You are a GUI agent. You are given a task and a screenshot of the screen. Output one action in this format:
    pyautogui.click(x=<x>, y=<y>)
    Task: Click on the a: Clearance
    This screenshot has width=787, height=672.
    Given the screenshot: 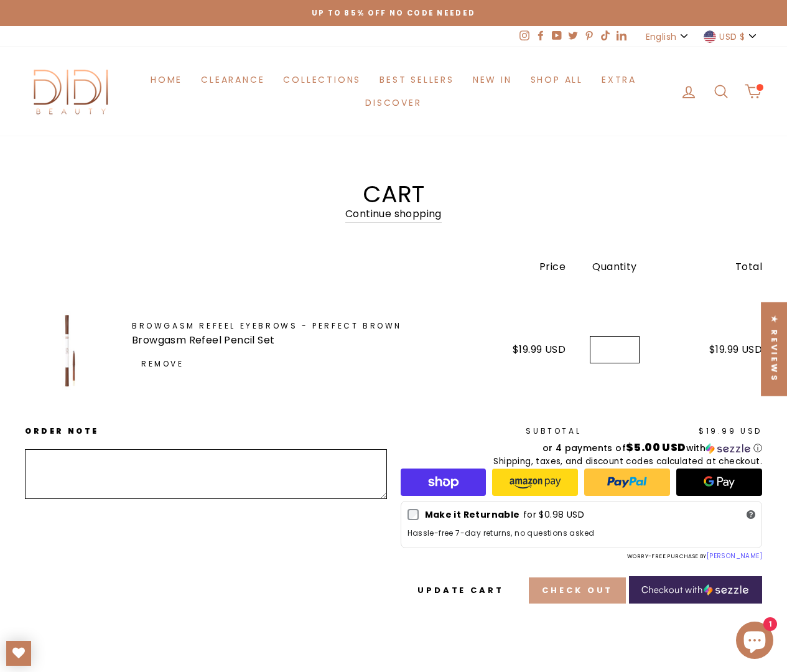 What is the action you would take?
    pyautogui.click(x=233, y=79)
    